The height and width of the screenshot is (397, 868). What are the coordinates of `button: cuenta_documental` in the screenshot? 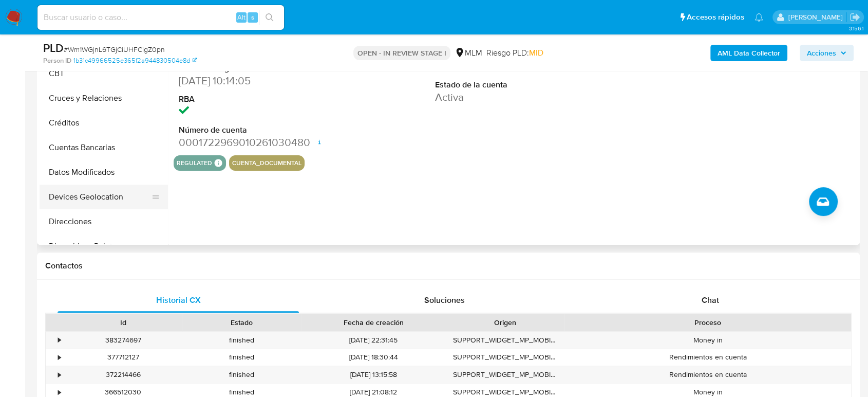 It's located at (266, 163).